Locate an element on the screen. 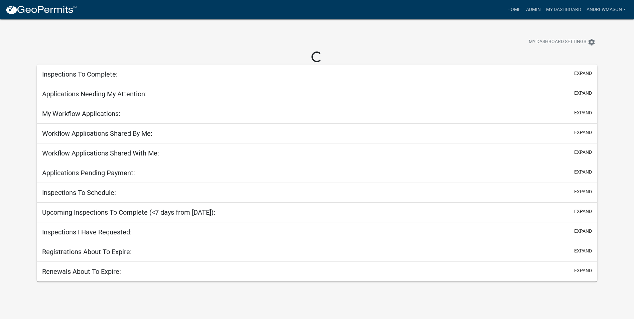 This screenshot has height=319, width=634. i: settings is located at coordinates (591, 42).